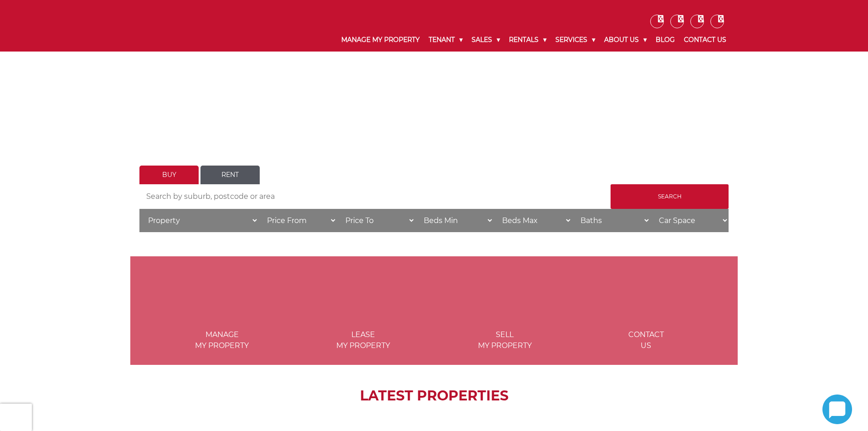  What do you see at coordinates (381, 40) in the screenshot?
I see `a: Manage My Property` at bounding box center [381, 40].